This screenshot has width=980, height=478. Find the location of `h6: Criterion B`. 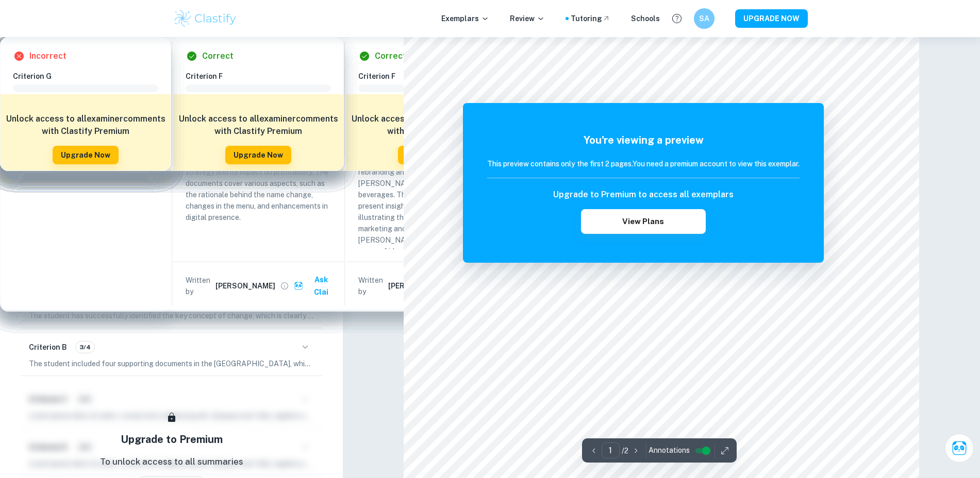

h6: Criterion B is located at coordinates (48, 347).